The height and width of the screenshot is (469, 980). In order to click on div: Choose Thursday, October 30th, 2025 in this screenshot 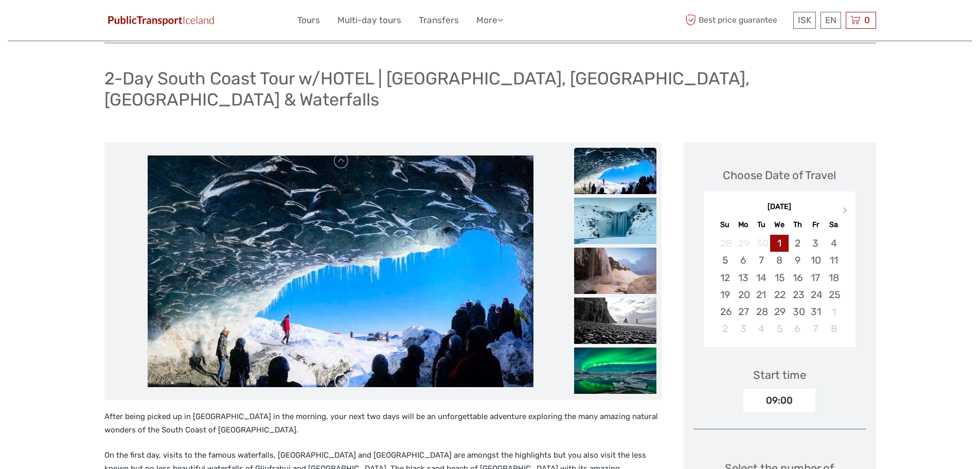, I will do `click(797, 311)`.